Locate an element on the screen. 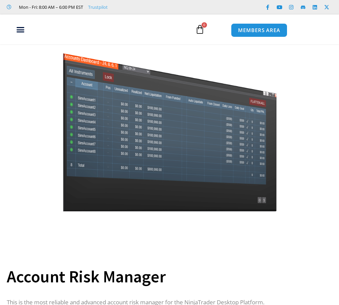 The width and height of the screenshot is (339, 305). h1: Account Risk Manager is located at coordinates (166, 277).